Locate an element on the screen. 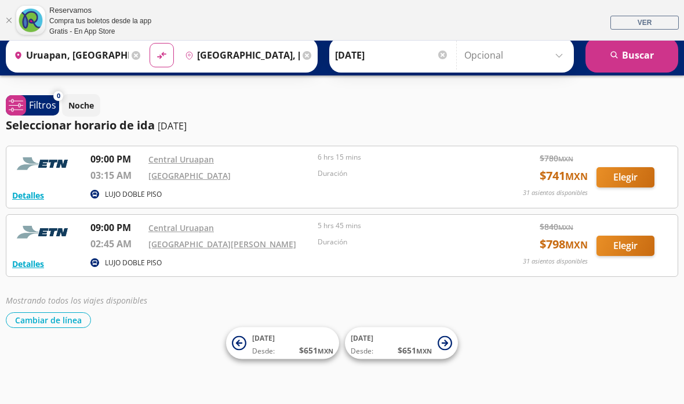 This screenshot has height=404, width=684. input: Elegir Fecha is located at coordinates (392, 55).